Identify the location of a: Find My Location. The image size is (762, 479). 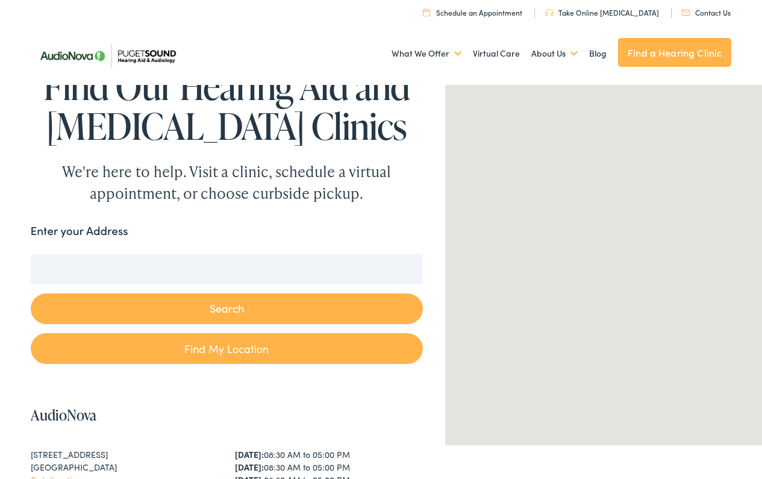
(227, 348).